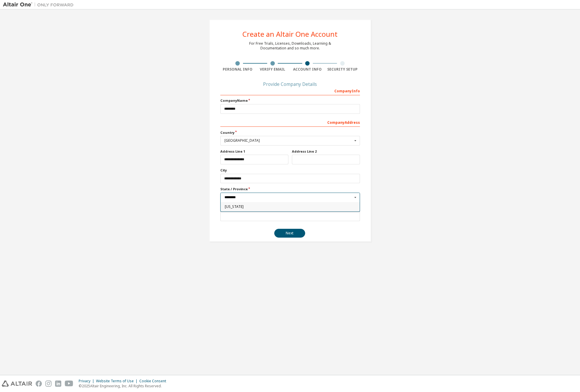  I want to click on img: Altair One, so click(40, 5).